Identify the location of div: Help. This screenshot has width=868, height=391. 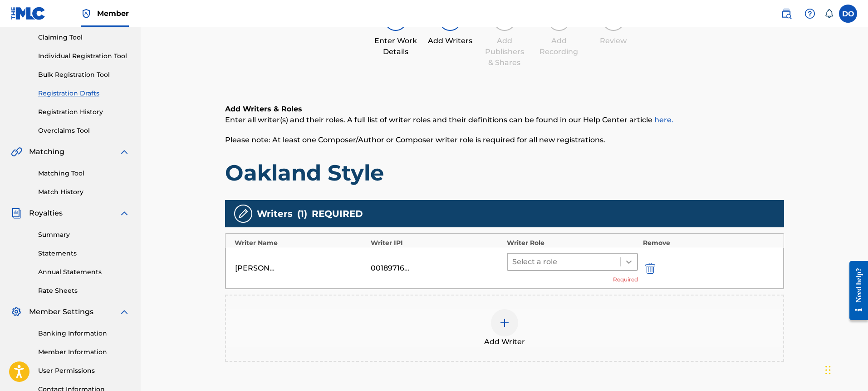
(810, 14).